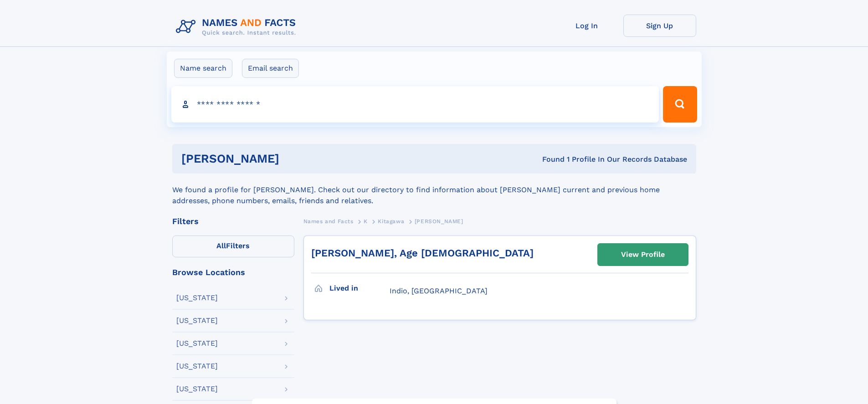 The width and height of the screenshot is (868, 404). Describe the element at coordinates (329, 221) in the screenshot. I see `a: Names and Facts` at that location.